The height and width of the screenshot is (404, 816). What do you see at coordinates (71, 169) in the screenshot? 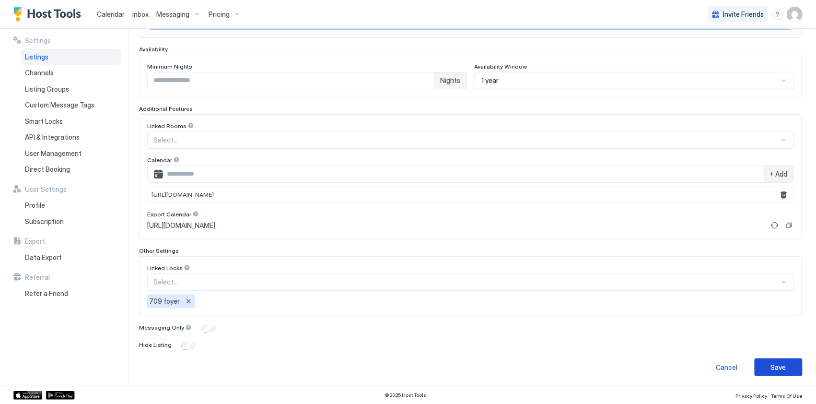
I see `a: Direct Booking` at bounding box center [71, 169].